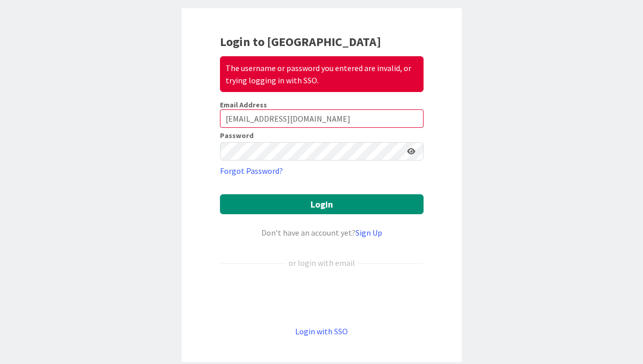 The image size is (643, 364). Describe the element at coordinates (243, 105) in the screenshot. I see `label: Email Address` at that location.